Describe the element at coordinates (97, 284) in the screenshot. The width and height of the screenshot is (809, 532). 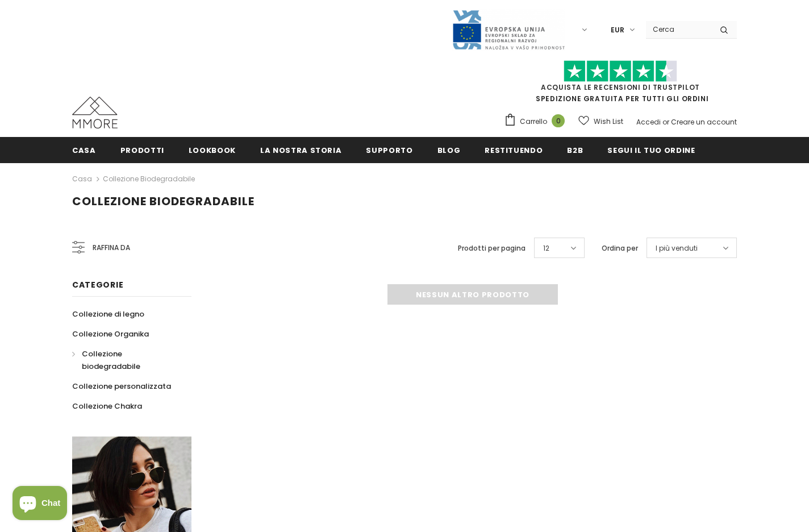
I see `span: Categorie` at that location.